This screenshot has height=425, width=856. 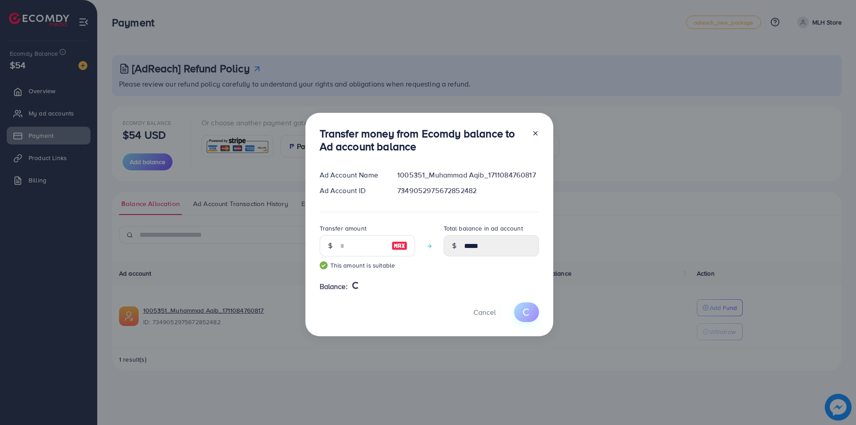 What do you see at coordinates (368, 265) in the screenshot?
I see `small: This amount is suitable` at bounding box center [368, 265].